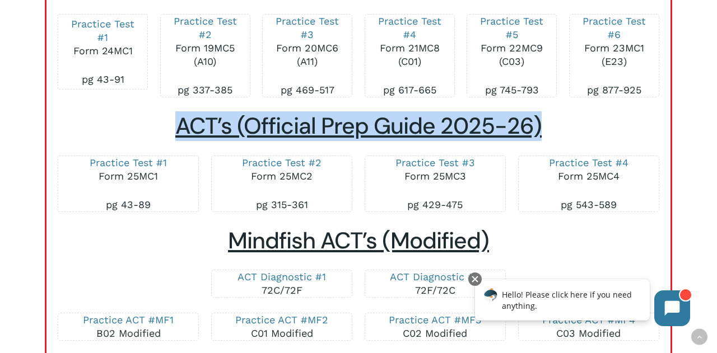 The image size is (717, 353). Describe the element at coordinates (128, 327) in the screenshot. I see `p: B02 Modified` at that location.